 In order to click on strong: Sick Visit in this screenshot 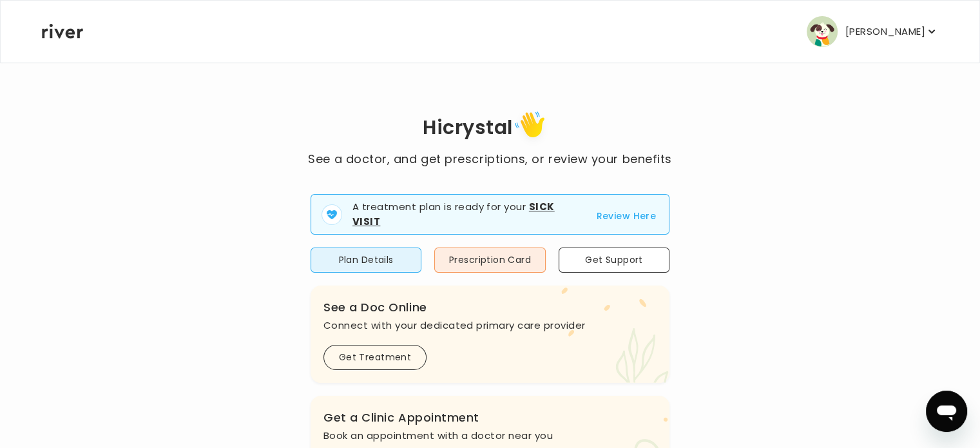, I will do `click(454, 214)`.